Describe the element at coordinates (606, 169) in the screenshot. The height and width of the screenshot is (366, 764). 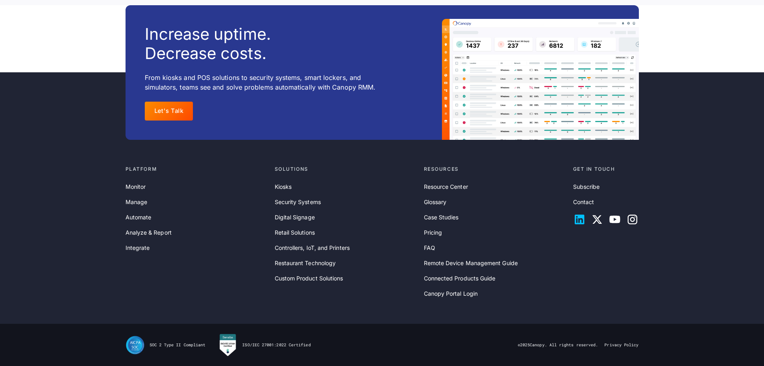
I see `div: Get in touch` at that location.